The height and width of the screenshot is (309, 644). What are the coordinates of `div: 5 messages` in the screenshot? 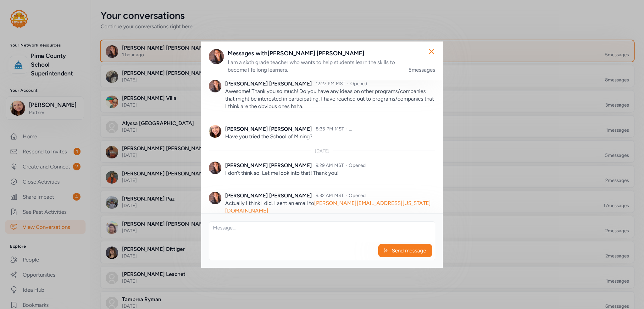 It's located at (422, 70).